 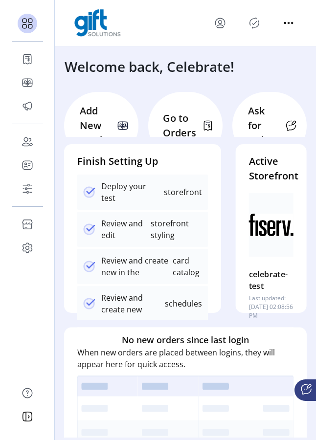 I want to click on button: Publisher Panel, so click(x=254, y=23).